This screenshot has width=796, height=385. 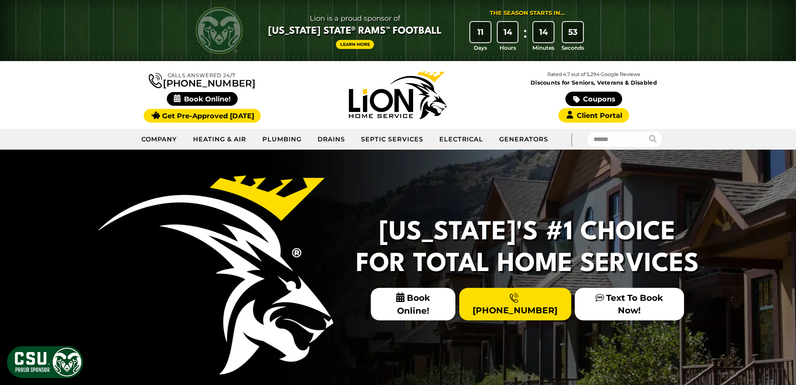 What do you see at coordinates (355, 18) in the screenshot?
I see `span: Lion is a proud sponsor of` at bounding box center [355, 18].